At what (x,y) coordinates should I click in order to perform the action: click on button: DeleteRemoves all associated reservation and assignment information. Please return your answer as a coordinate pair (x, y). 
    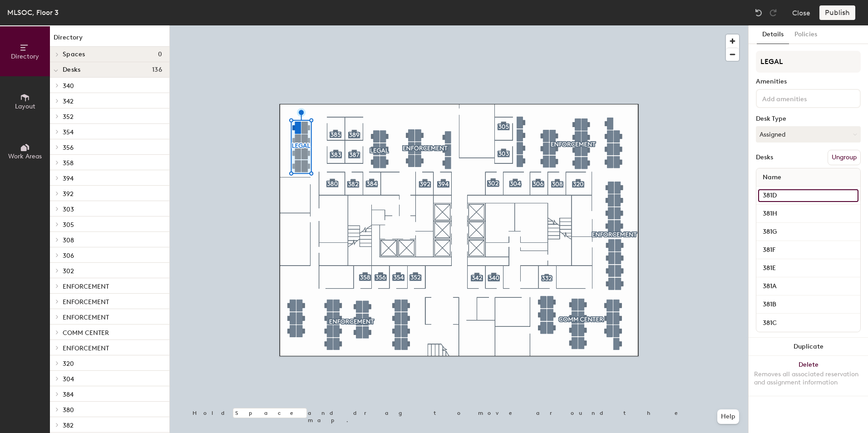
    Looking at the image, I should click on (808, 375).